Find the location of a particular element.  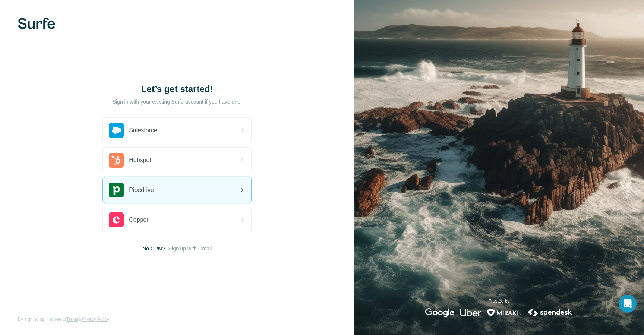

img: spendesk's logo is located at coordinates (550, 312).